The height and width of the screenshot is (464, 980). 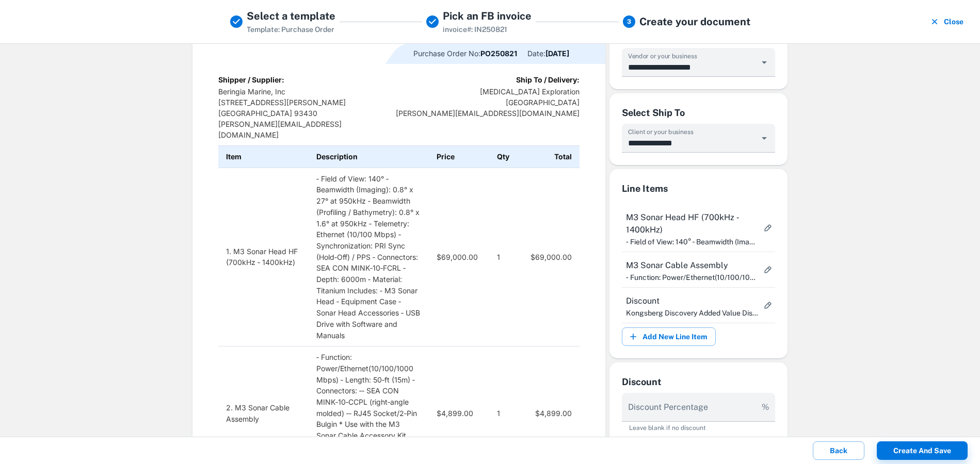 I want to click on h5: Create your document, so click(x=694, y=22).